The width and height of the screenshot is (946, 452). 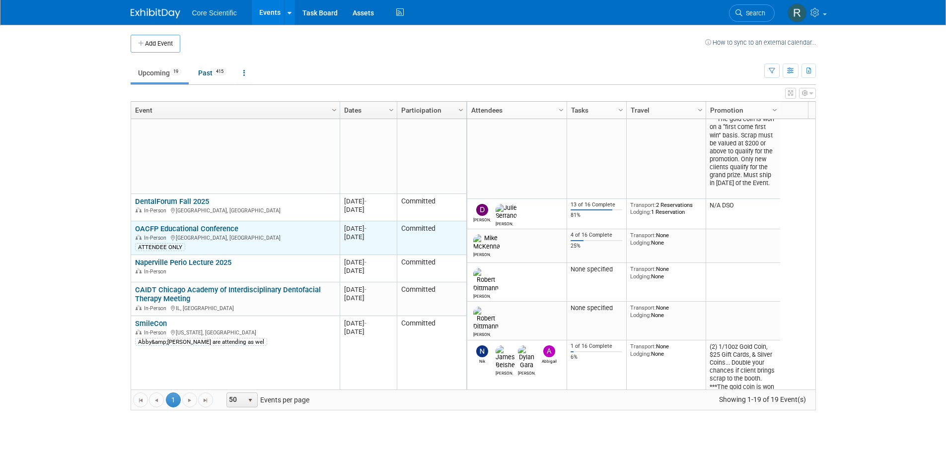 I want to click on span: Go to the next page, so click(x=190, y=401).